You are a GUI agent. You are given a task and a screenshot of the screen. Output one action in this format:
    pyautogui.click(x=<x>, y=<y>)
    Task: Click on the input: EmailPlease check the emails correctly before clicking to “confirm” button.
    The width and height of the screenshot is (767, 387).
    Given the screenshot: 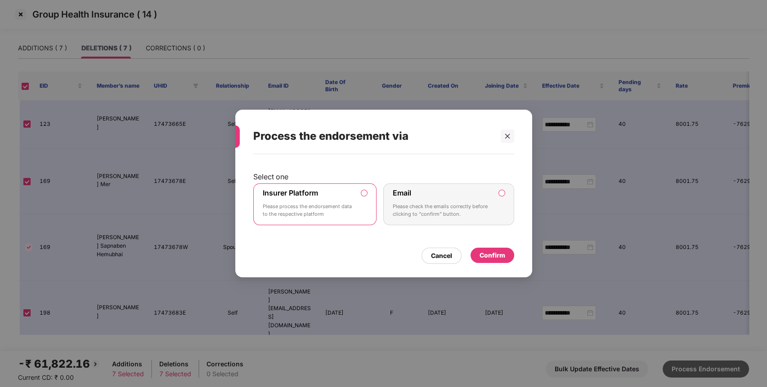 What is the action you would take?
    pyautogui.click(x=501, y=193)
    